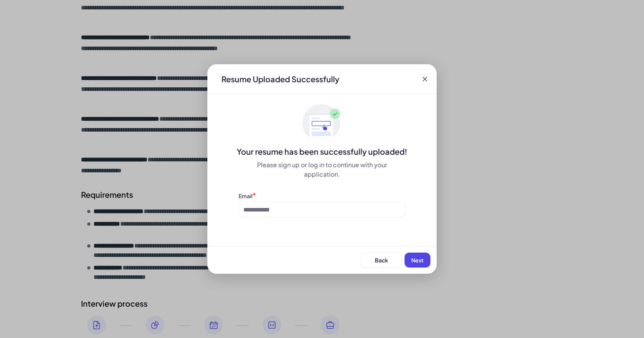 The width and height of the screenshot is (644, 338). Describe the element at coordinates (382, 260) in the screenshot. I see `button: Back` at that location.